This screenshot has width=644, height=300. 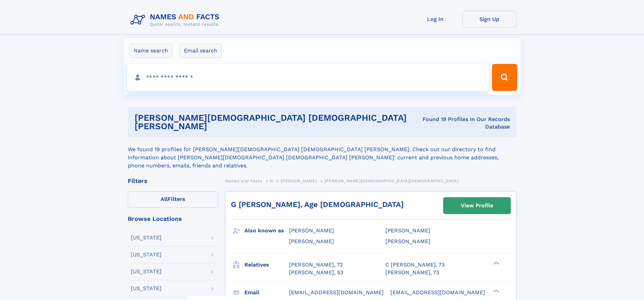 What do you see at coordinates (463, 123) in the screenshot?
I see `div: Found 19 Profiles In Our Records Database` at bounding box center [463, 123].